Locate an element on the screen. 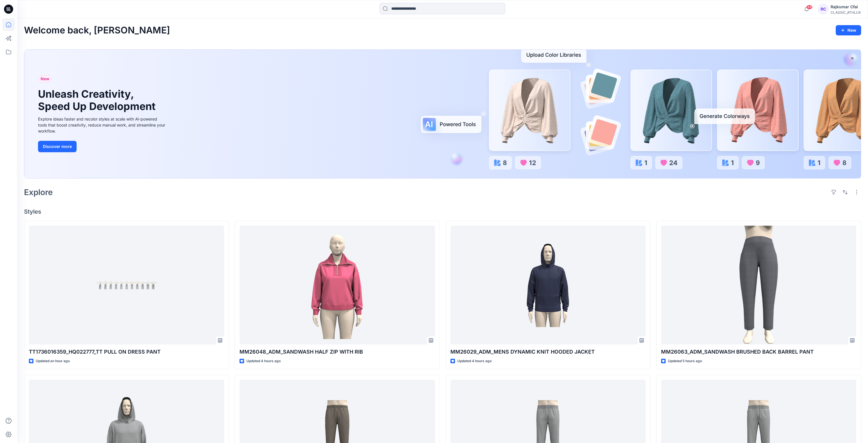 The height and width of the screenshot is (443, 868). div: RC is located at coordinates (823, 9).